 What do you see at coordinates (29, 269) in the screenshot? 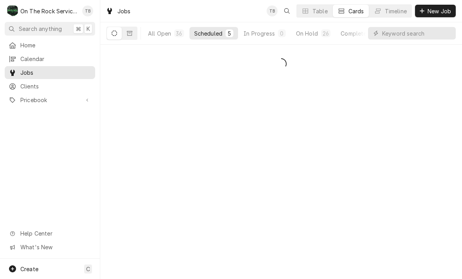
I see `span: Create` at bounding box center [29, 269].